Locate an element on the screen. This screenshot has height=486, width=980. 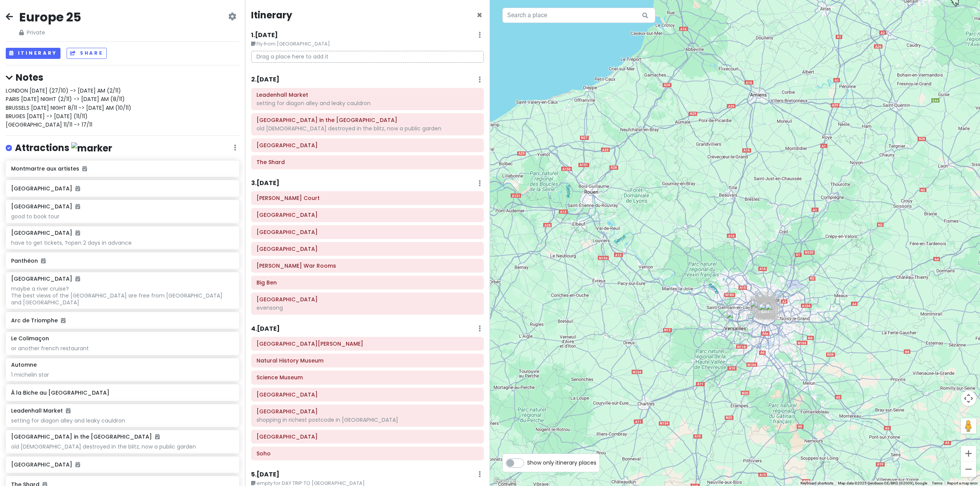
h4: Itinerary is located at coordinates (271, 15).